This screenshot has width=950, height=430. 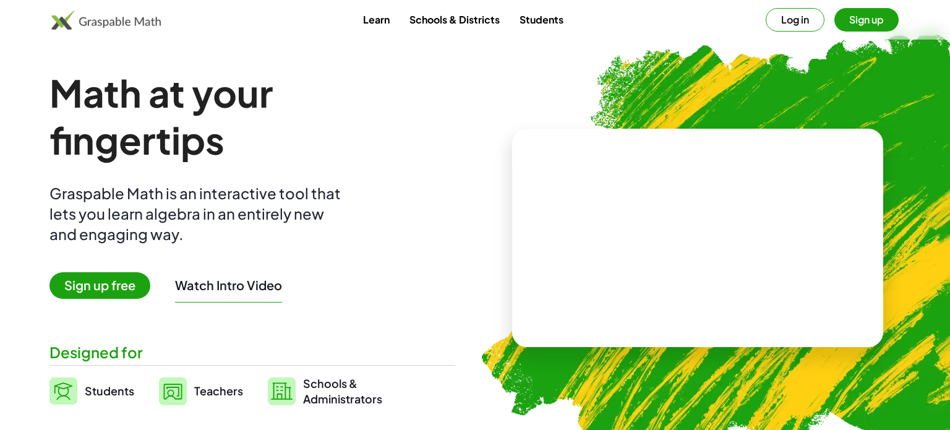 I want to click on span: Sign up free, so click(x=100, y=285).